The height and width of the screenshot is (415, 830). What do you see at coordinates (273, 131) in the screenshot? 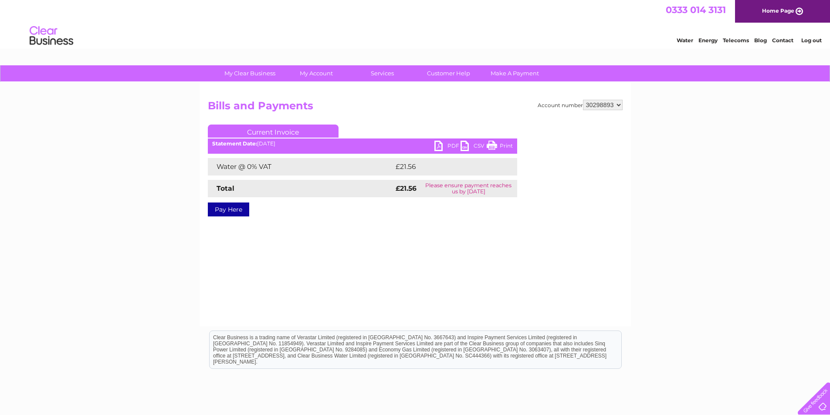
I see `a: Current Invoice` at bounding box center [273, 131].